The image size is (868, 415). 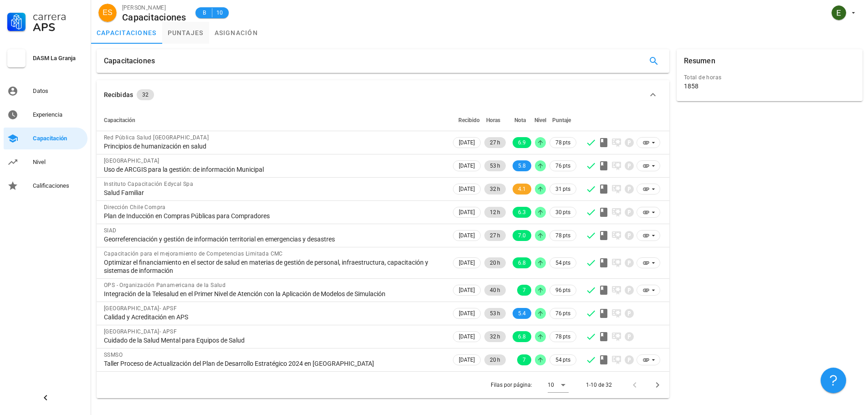 What do you see at coordinates (273, 192) in the screenshot?
I see `div: Salud Familiar` at bounding box center [273, 192].